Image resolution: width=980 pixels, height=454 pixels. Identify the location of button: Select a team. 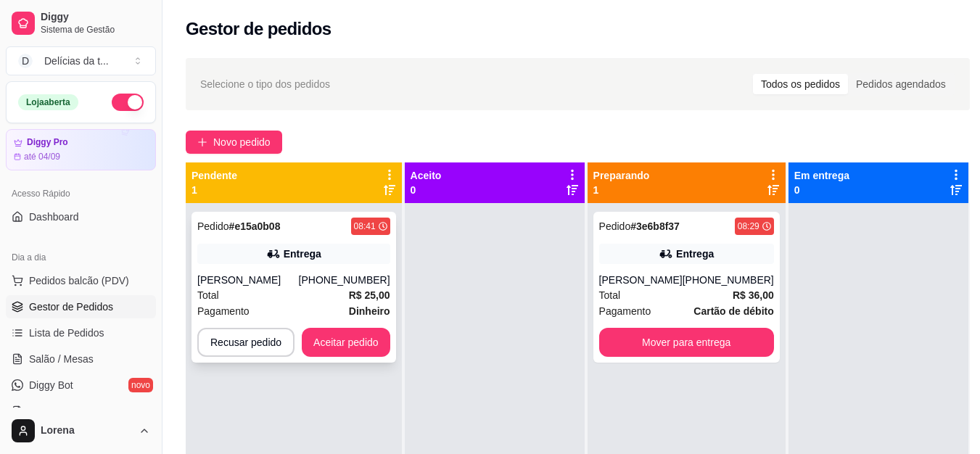
(80, 61).